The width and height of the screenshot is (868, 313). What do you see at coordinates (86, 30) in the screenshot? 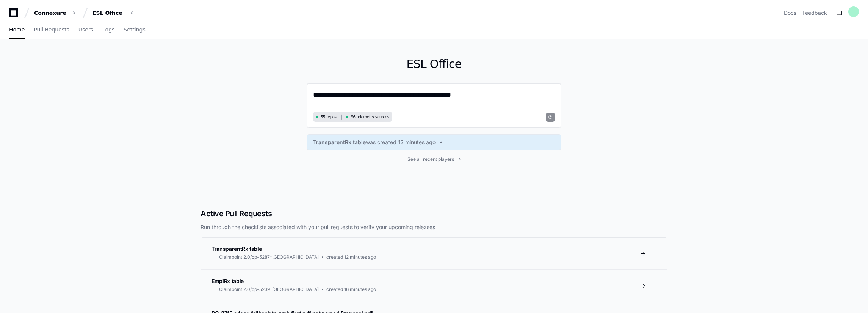
I see `span: Users` at bounding box center [86, 30].